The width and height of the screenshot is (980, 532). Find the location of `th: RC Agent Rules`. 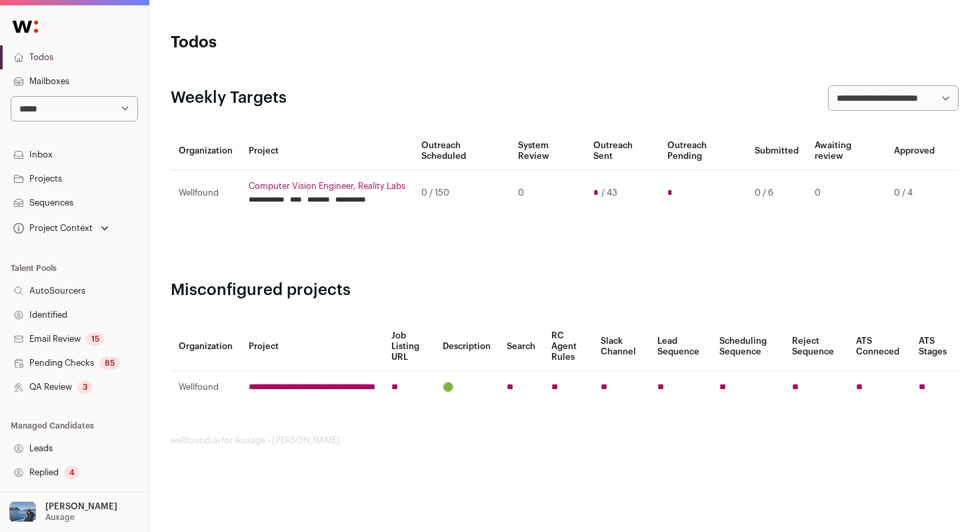

th: RC Agent Rules is located at coordinates (568, 346).